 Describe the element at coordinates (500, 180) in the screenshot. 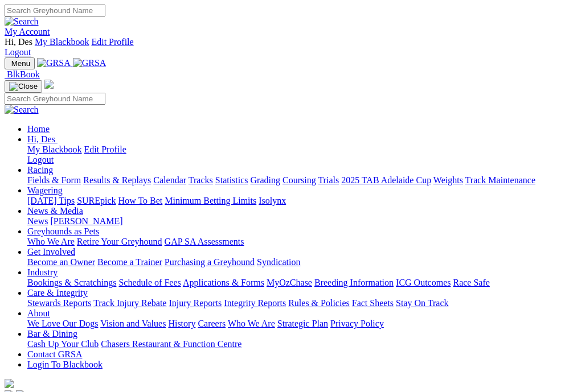

I see `a: Track Maintenance` at that location.